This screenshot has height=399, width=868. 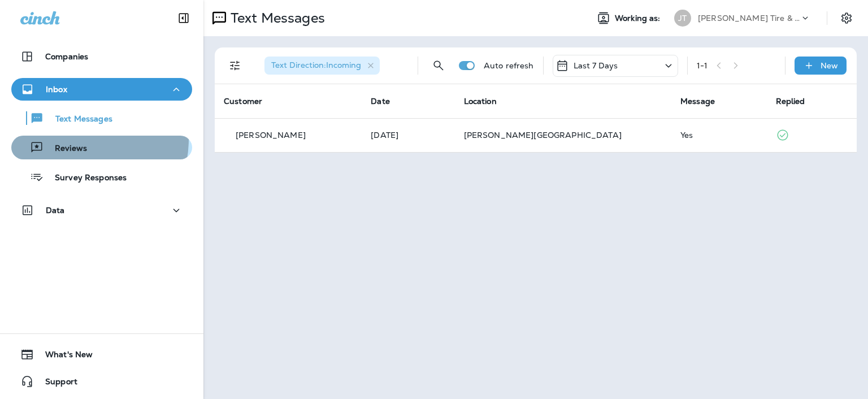 What do you see at coordinates (509, 65) in the screenshot?
I see `p: Auto refresh` at bounding box center [509, 65].